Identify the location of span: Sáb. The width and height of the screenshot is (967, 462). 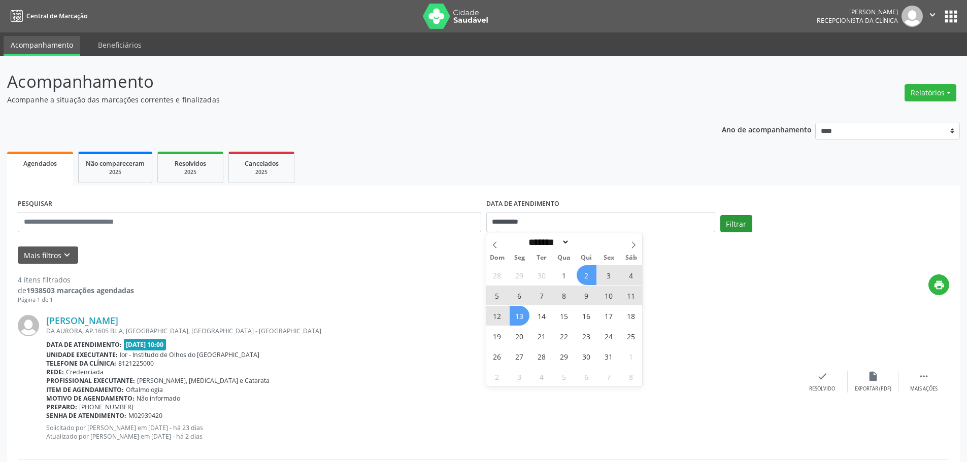
(631, 258).